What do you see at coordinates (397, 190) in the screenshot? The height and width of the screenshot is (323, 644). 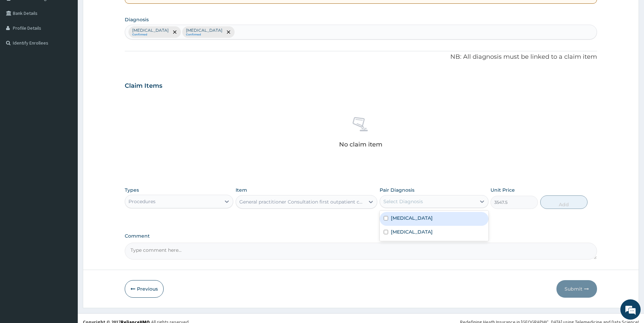 I see `label: Pair Diagnosis` at bounding box center [397, 190].